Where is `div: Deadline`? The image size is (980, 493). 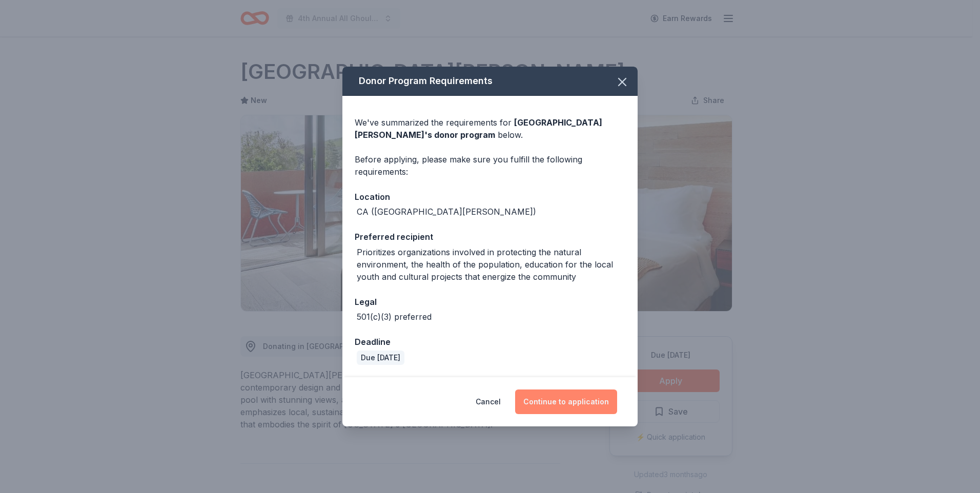 div: Deadline is located at coordinates (490, 342).